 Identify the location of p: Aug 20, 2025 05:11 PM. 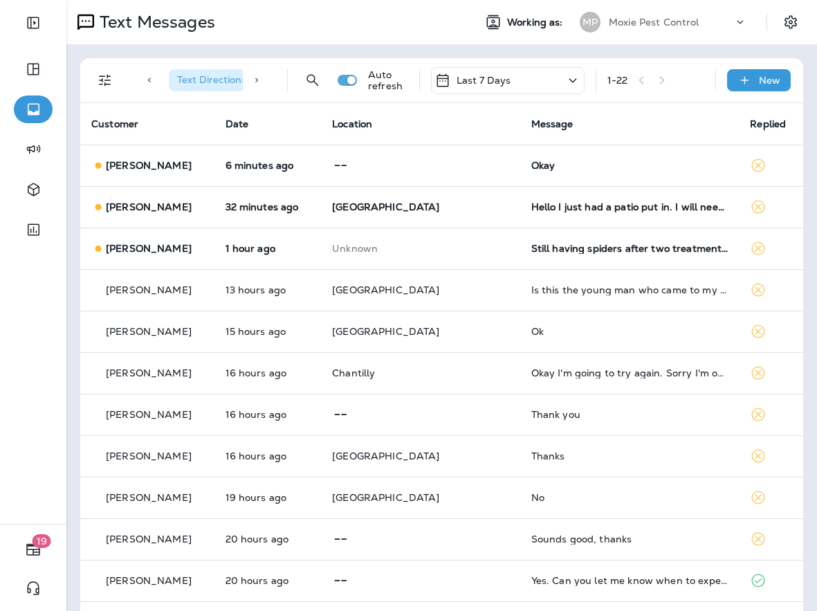
(268, 456).